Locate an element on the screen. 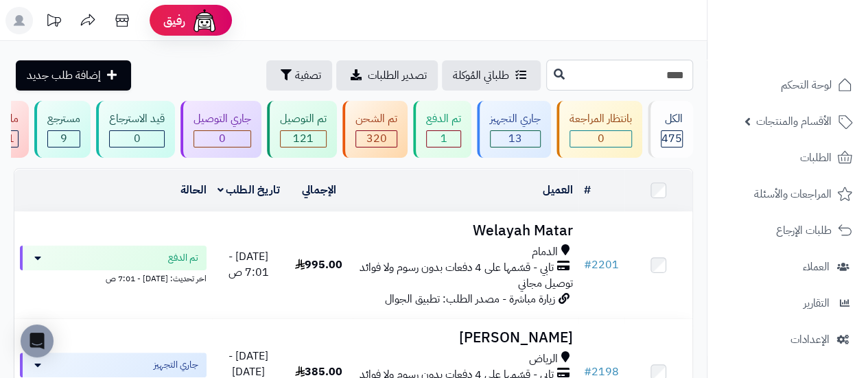 The width and height of the screenshot is (868, 378). a: تم الشحن 320 is located at coordinates (375, 129).